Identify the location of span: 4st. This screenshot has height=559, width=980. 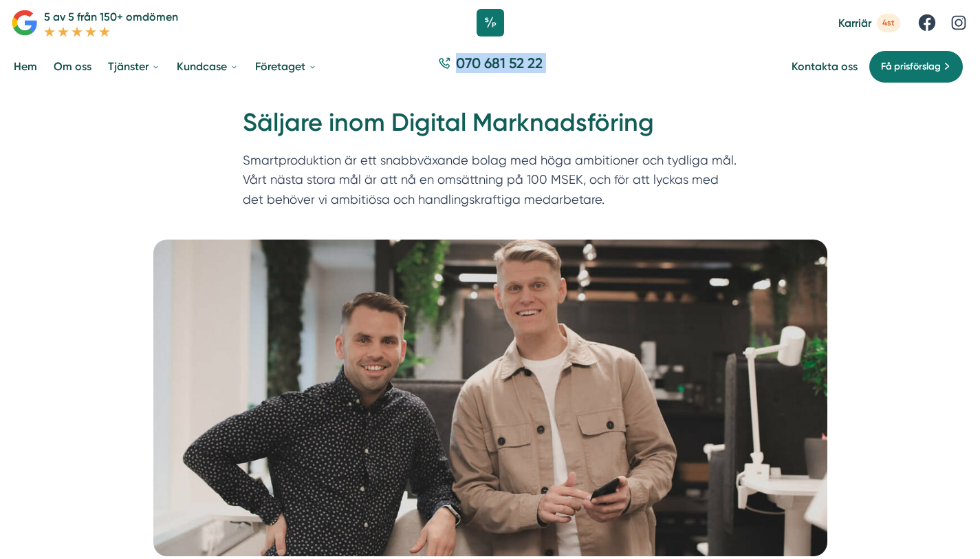
(889, 23).